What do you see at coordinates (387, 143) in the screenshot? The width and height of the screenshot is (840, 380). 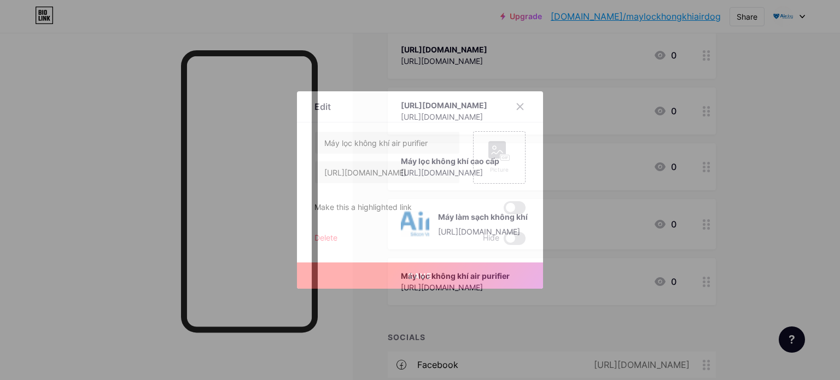 I see `input: Title` at bounding box center [387, 143].